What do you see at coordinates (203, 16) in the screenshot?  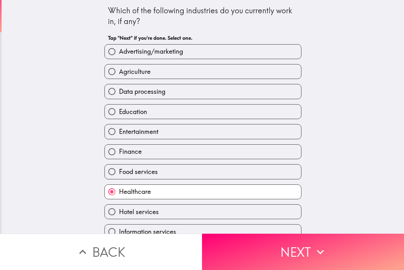 I see `div: Which of the following industries do you currently work in, if any?` at bounding box center [203, 16].